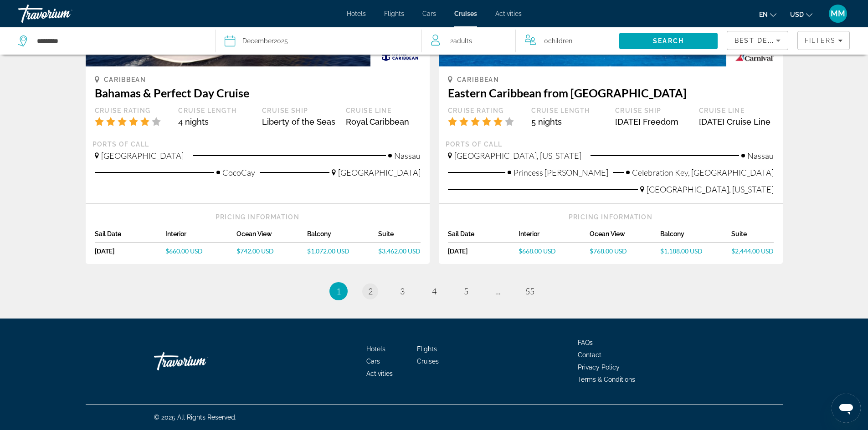 This screenshot has height=430, width=868. I want to click on div: Cruise Rating, so click(485, 110).